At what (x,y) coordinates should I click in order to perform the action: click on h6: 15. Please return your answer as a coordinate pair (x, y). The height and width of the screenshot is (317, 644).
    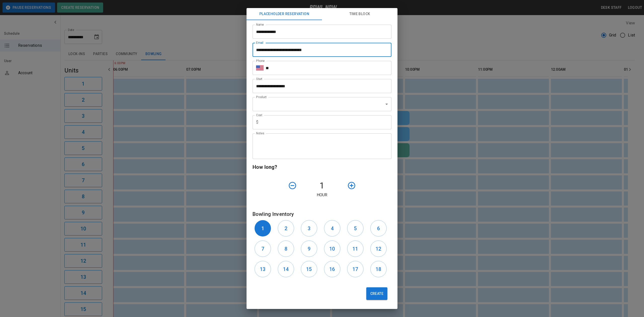
    Looking at the image, I should click on (309, 270).